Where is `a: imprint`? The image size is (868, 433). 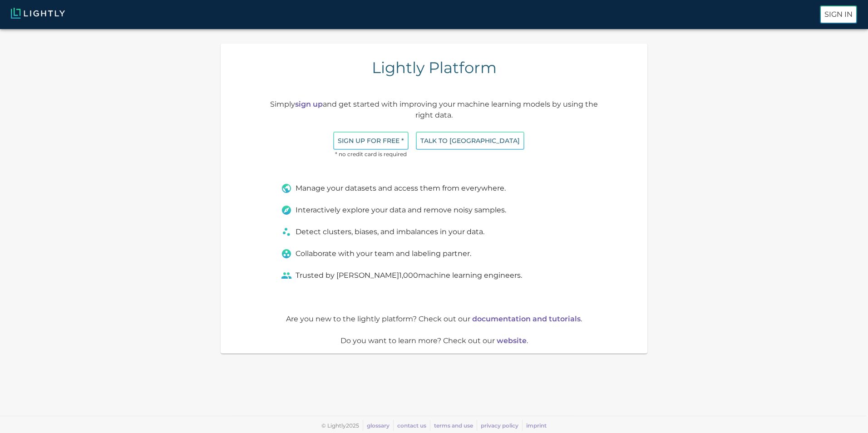
a: imprint is located at coordinates (536, 425).